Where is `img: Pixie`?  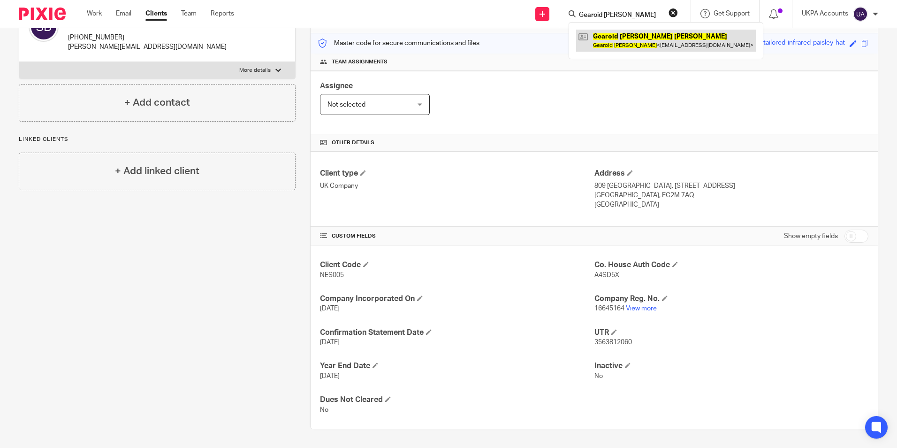
img: Pixie is located at coordinates (42, 14).